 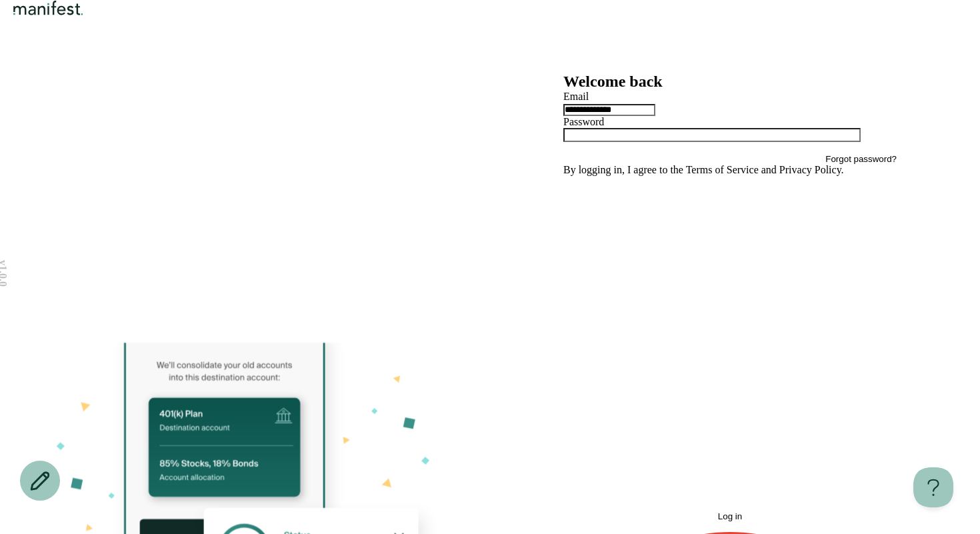 What do you see at coordinates (722, 169) in the screenshot?
I see `a: Terms of Service` at bounding box center [722, 169].